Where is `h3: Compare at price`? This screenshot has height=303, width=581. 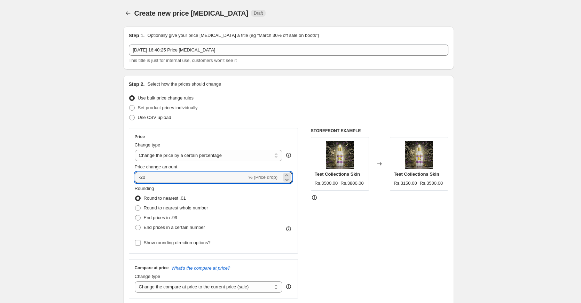
h3: Compare at price is located at coordinates (152, 268).